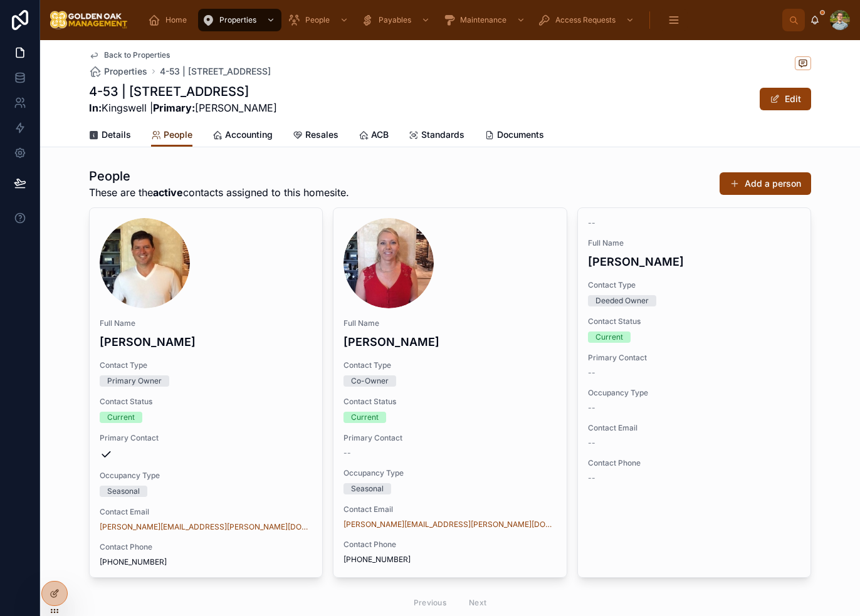 This screenshot has height=616, width=860. What do you see at coordinates (514, 136) in the screenshot?
I see `a: Documents` at bounding box center [514, 136].